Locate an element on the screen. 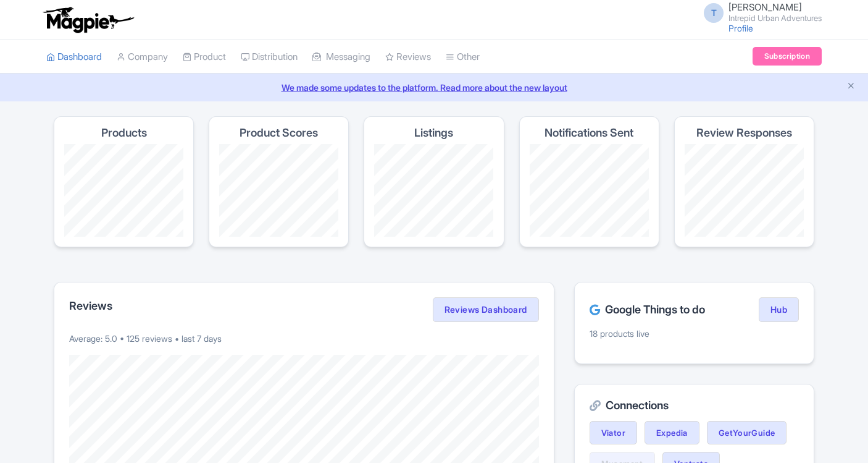  h2: Connections is located at coordinates (694, 405).